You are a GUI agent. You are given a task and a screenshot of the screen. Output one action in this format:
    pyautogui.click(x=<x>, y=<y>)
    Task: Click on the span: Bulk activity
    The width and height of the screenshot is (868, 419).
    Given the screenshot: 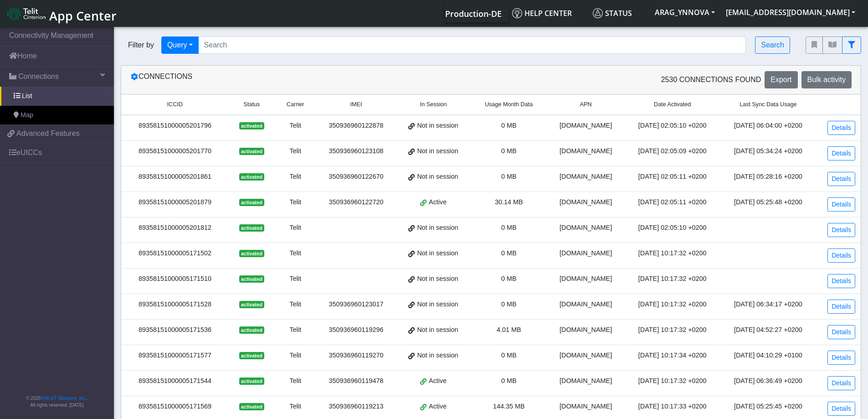 What is the action you would take?
    pyautogui.click(x=826, y=79)
    